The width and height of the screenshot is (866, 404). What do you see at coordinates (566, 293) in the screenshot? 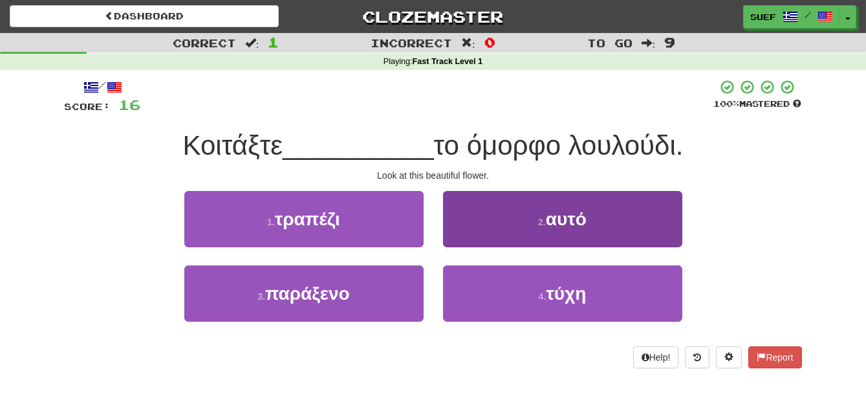
I see `span: τύχη` at bounding box center [566, 293].